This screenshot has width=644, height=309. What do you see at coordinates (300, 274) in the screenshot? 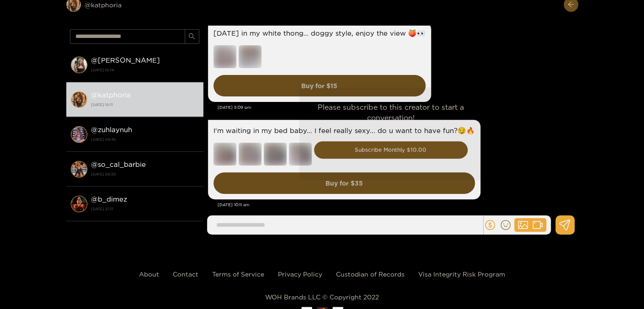
I see `a: Privacy Policy` at bounding box center [300, 274].